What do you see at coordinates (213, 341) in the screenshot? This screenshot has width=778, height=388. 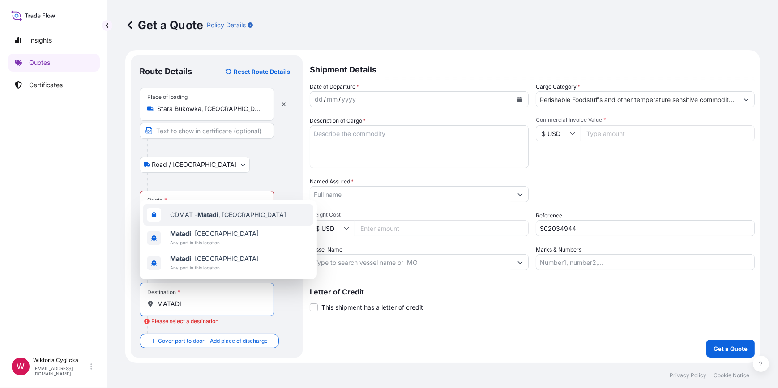 I see `span: Cover port to door - Add place of discharge` at bounding box center [213, 341].